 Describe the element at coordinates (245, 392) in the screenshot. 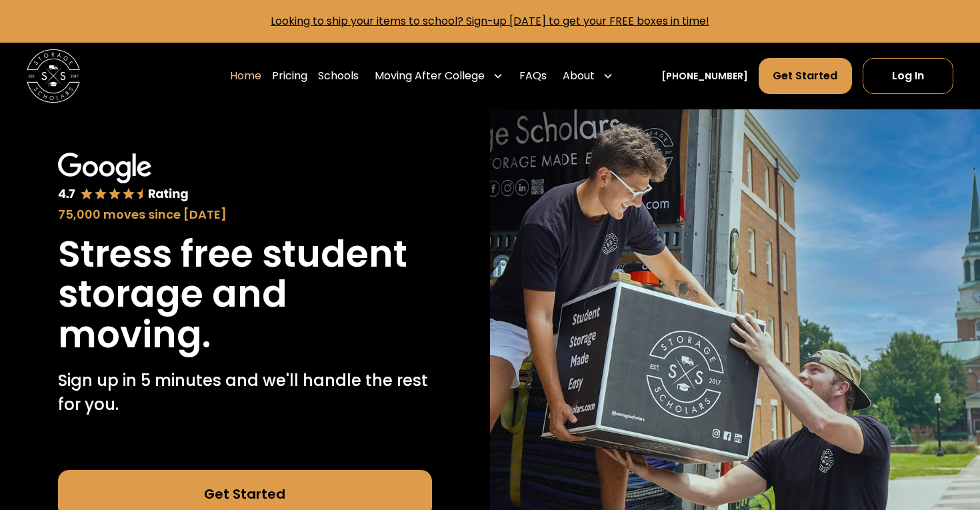

I see `p: Sign up in 5 minutes and we'll handle the rest for you.` at that location.